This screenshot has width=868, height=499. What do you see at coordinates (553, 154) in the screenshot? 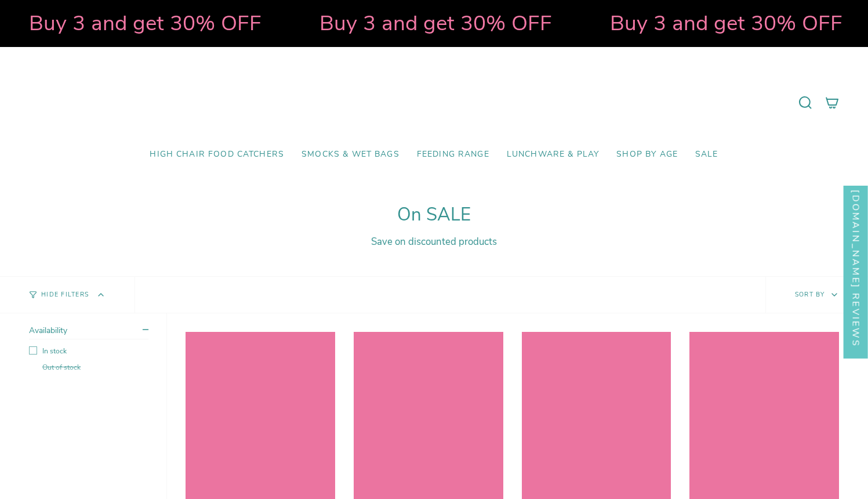
I see `span: Lunchware & Play` at bounding box center [553, 154].